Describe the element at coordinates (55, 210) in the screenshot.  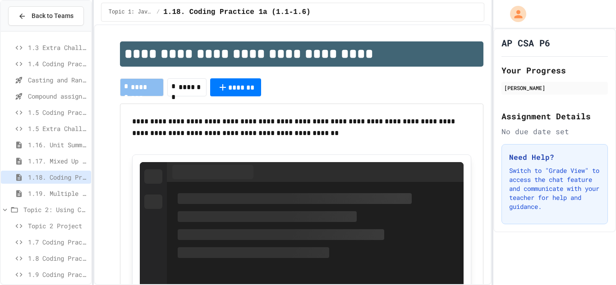
I see `span: Topic 2: Using Classes` at that location.